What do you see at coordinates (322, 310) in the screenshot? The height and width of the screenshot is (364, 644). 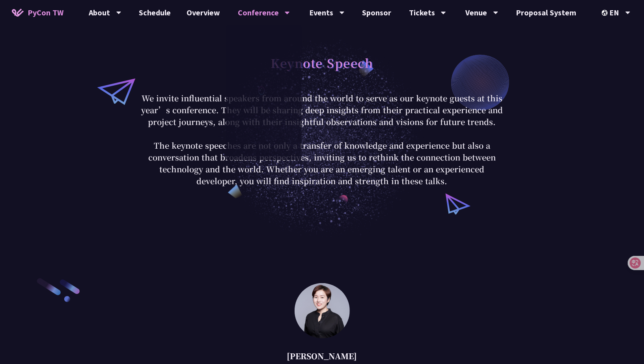 I see `img: Tica Lin` at bounding box center [322, 310].